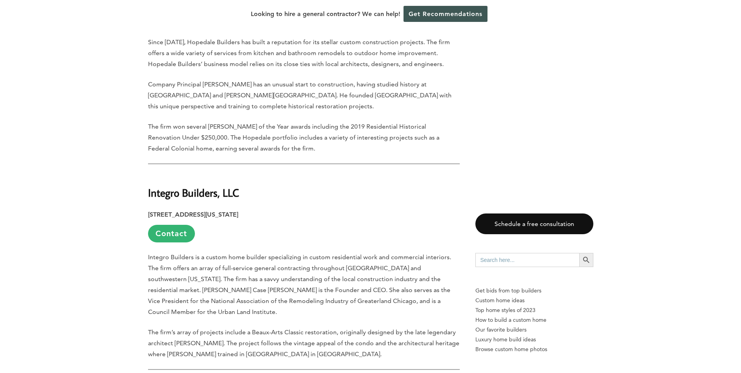 The image size is (741, 373). Describe the element at coordinates (193, 192) in the screenshot. I see `strong: Integro Builders, LLC` at that location.